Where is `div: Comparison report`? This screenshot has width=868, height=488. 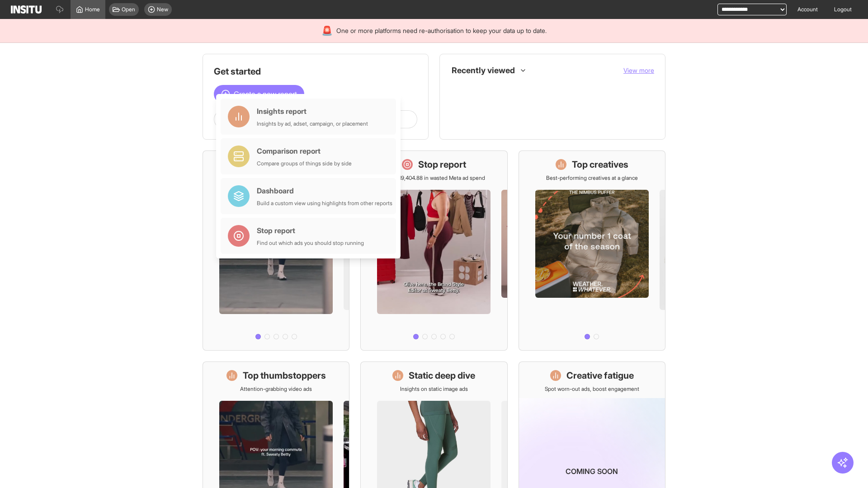
div: Comparison report is located at coordinates (304, 151).